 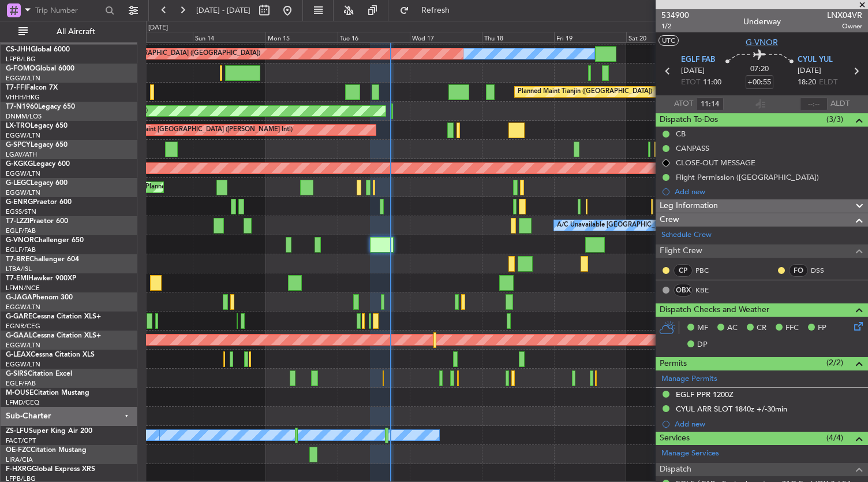 What do you see at coordinates (705, 394) in the screenshot?
I see `div: EGLF PPR 1200Z` at bounding box center [705, 394].